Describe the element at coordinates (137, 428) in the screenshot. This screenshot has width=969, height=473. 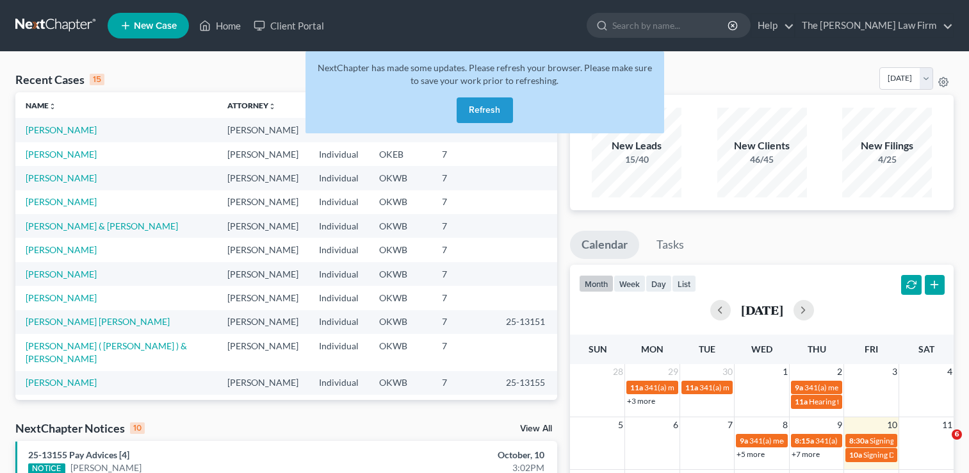
I see `div: 10` at that location.